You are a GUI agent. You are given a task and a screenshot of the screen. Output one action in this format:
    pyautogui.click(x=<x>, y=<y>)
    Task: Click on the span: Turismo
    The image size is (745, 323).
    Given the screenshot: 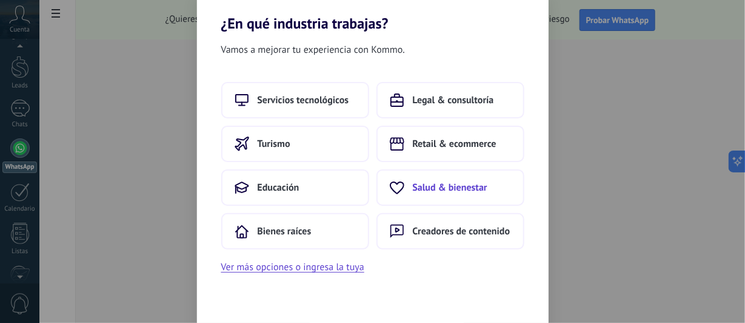 What is the action you would take?
    pyautogui.click(x=274, y=144)
    